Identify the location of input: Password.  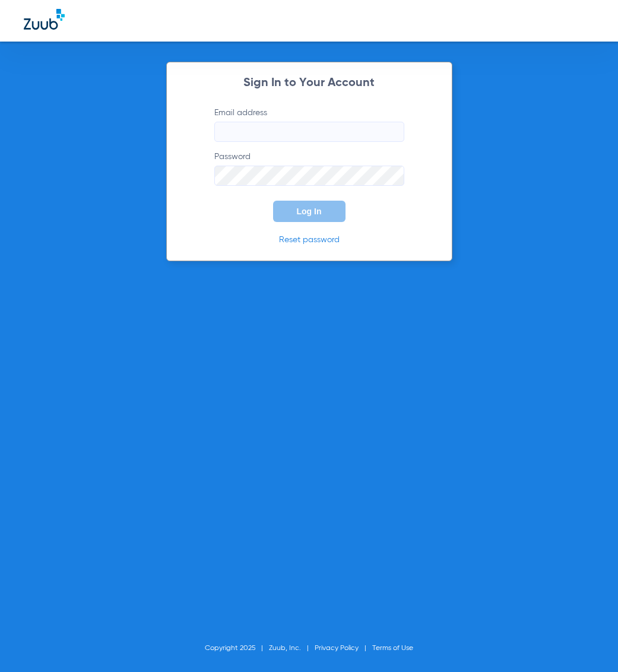
(309, 176).